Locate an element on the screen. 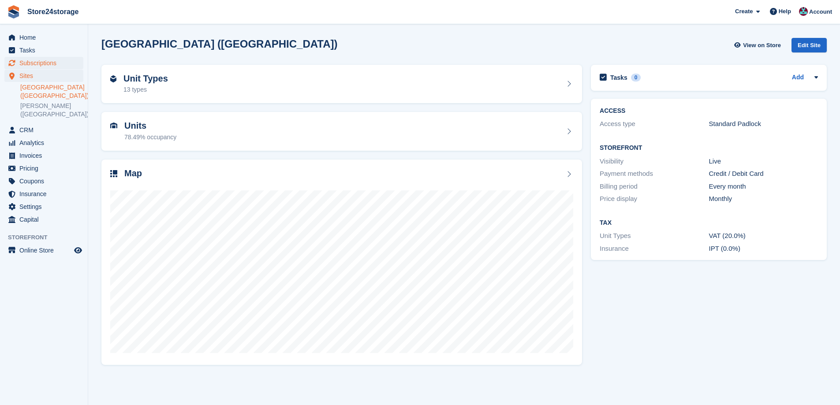 The image size is (840, 405). span: CRM is located at coordinates (46, 130).